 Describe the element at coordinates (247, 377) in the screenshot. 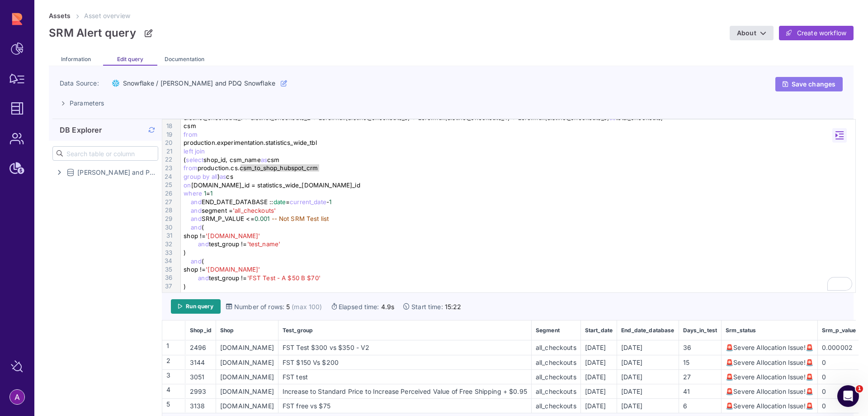

I see `td: cakeworthystore.myshopify.com` at that location.